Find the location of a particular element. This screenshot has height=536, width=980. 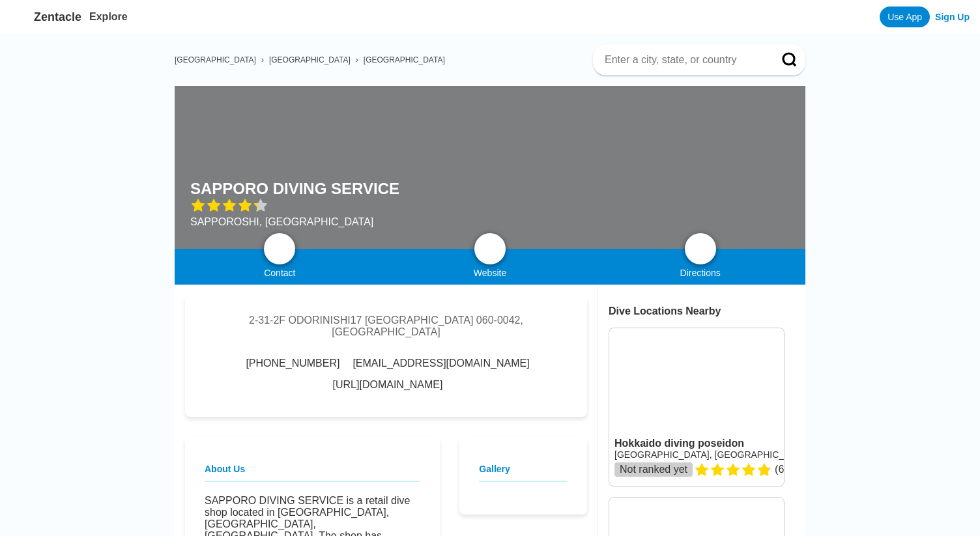

h1: SAPPORO DIVING SERVICE is located at coordinates (295, 189).